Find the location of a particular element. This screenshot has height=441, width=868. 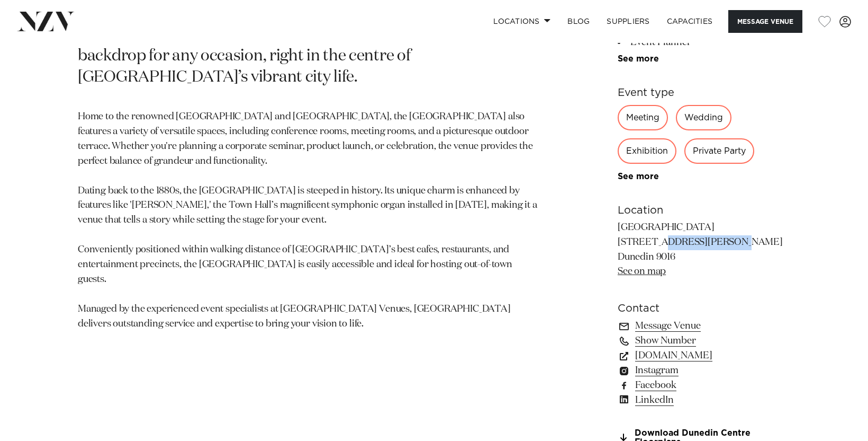

a: SUPPLIERS is located at coordinates (628, 21).